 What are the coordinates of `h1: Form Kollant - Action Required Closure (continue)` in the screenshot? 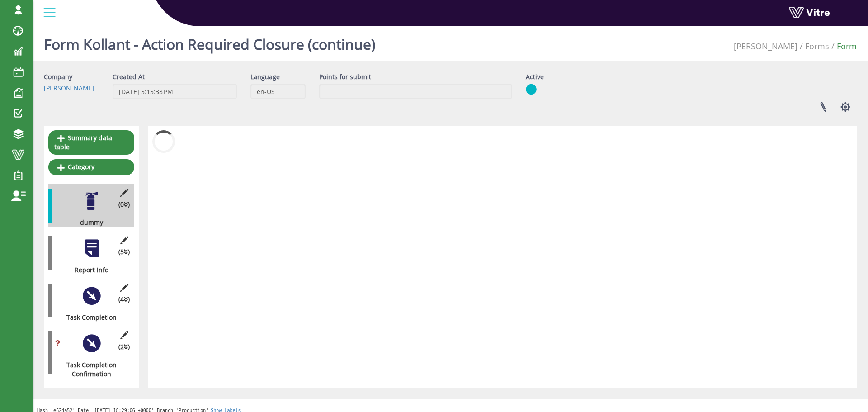 It's located at (210, 41).